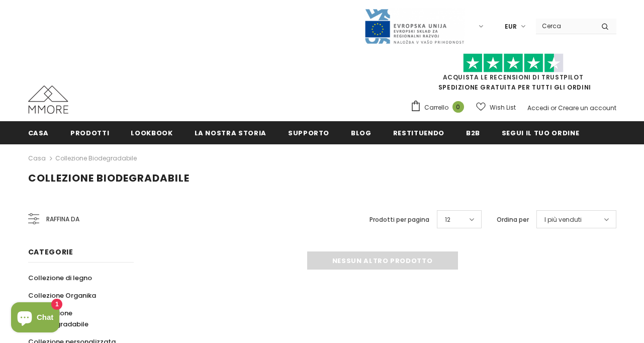  Describe the element at coordinates (230, 133) in the screenshot. I see `span: La nostra storia` at that location.